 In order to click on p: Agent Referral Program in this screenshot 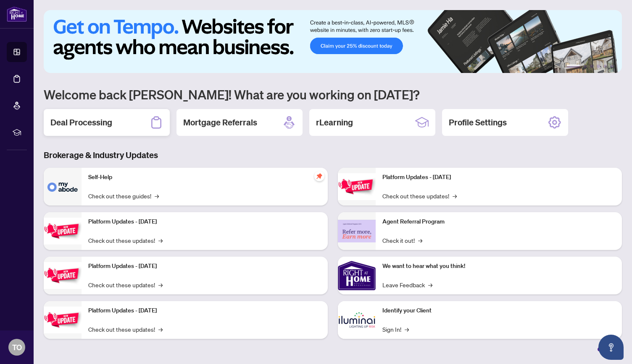, I will do `click(499, 222)`.